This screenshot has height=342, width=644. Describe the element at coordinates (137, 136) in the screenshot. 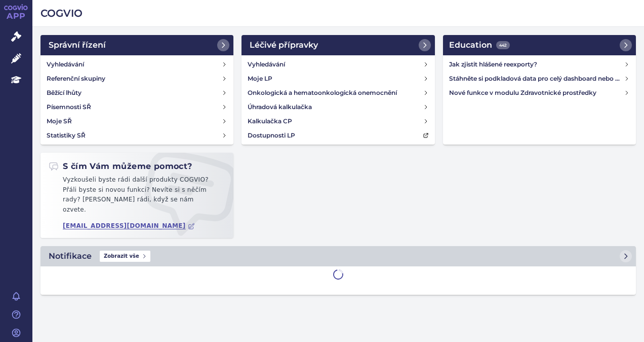

I see `a: Statistiky SŘ` at that location.